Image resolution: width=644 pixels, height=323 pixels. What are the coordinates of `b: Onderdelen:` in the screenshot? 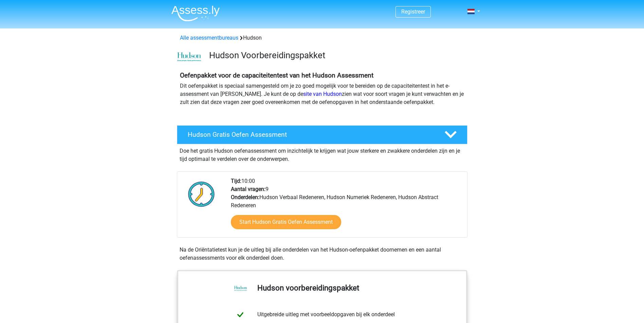 It's located at (245, 197).